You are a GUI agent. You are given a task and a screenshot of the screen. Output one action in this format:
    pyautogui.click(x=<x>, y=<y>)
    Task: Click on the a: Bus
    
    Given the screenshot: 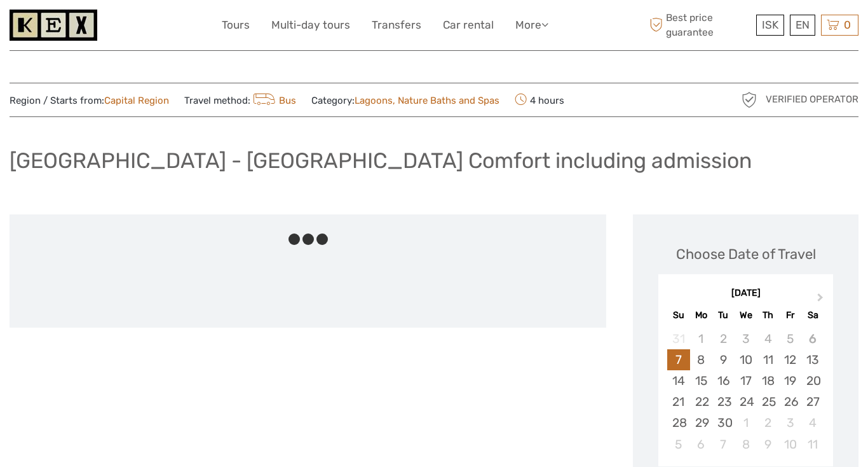 What is the action you would take?
    pyautogui.click(x=274, y=101)
    